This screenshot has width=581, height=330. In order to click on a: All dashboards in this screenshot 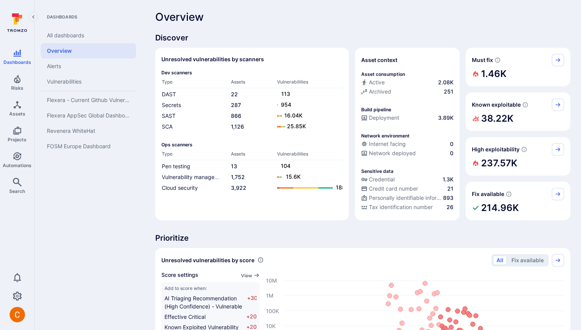, I will do `click(88, 35)`.